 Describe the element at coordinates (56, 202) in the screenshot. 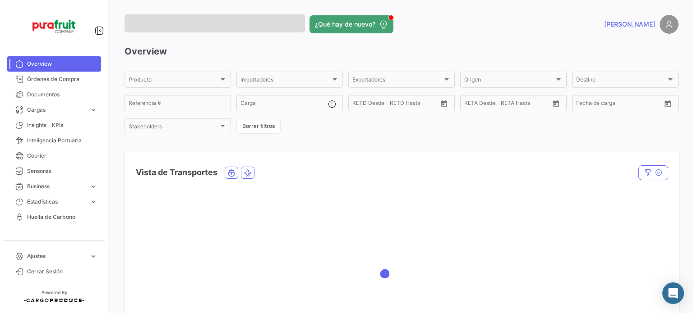

I see `span: Estadísticas` at that location.